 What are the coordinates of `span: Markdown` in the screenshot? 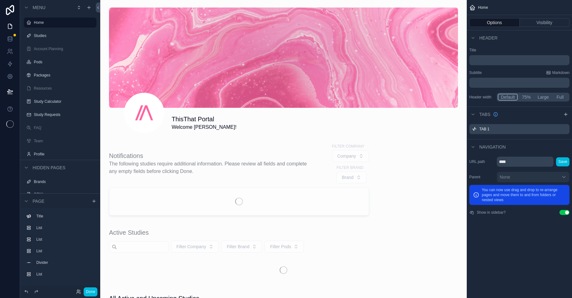 It's located at (560, 73).